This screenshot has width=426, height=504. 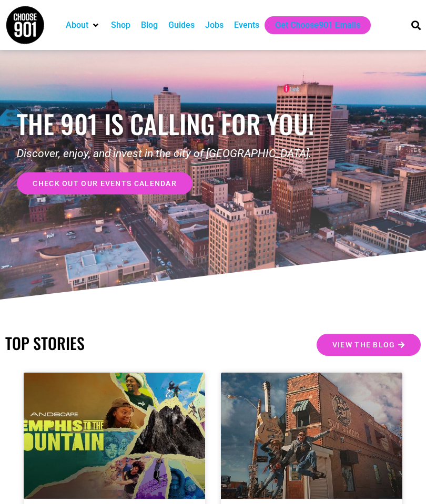 What do you see at coordinates (149, 25) in the screenshot?
I see `a: Blog` at bounding box center [149, 25].